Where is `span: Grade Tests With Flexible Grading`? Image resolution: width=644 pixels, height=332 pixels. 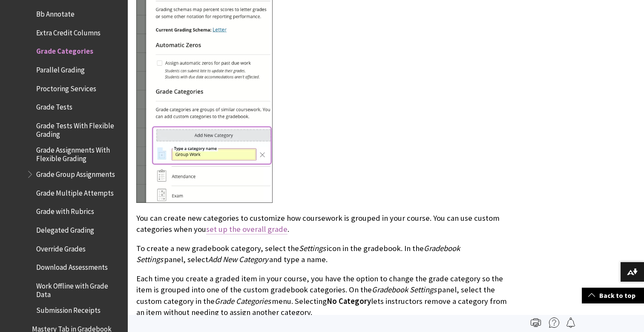
span: Grade Tests With Flexible Grading is located at coordinates (79, 128).